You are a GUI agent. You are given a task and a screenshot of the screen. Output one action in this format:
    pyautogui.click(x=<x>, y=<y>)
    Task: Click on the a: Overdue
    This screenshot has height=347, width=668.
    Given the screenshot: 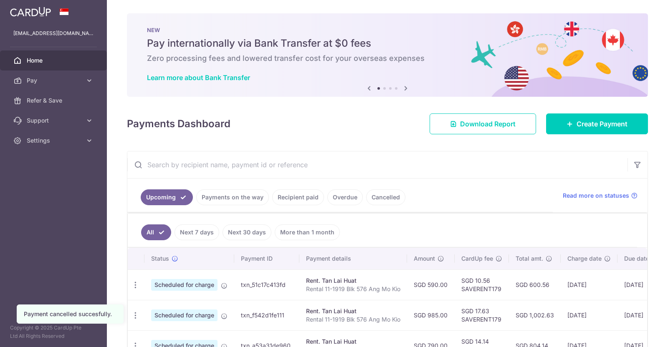 What is the action you would take?
    pyautogui.click(x=345, y=198)
    